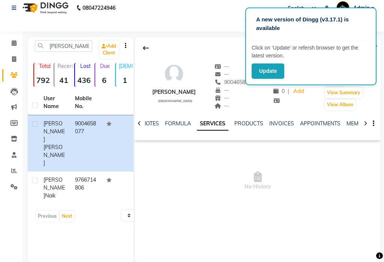 The width and height of the screenshot is (384, 262). I want to click on button: View Album, so click(340, 105).